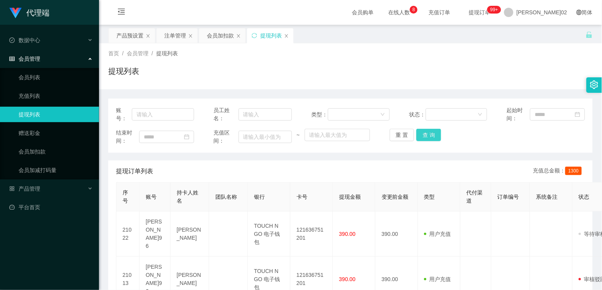  What do you see at coordinates (135, 171) in the screenshot?
I see `span: 提现订单列表` at bounding box center [135, 171].